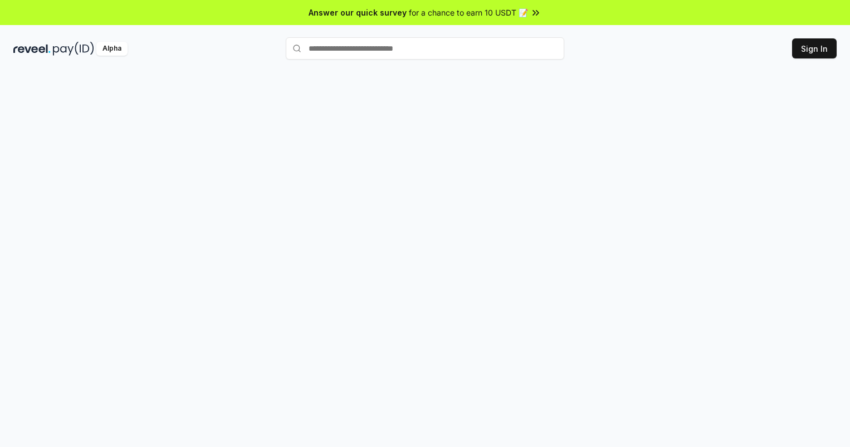 The width and height of the screenshot is (850, 447). Describe the element at coordinates (468, 12) in the screenshot. I see `span: for a chance to earn 10 USDT 📝` at that location.